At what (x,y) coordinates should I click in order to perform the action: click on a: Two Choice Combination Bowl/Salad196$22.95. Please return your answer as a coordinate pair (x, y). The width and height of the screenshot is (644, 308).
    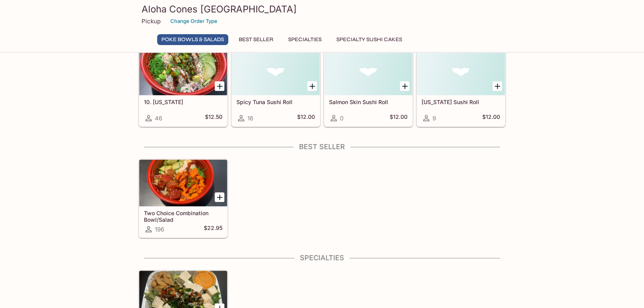
    Looking at the image, I should click on (183, 199).